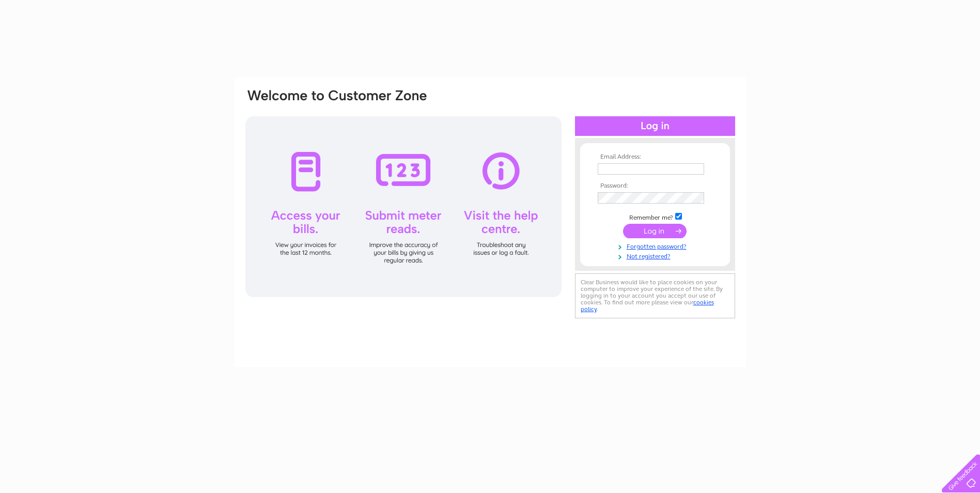 The width and height of the screenshot is (980, 493). I want to click on input: Submit, so click(654, 231).